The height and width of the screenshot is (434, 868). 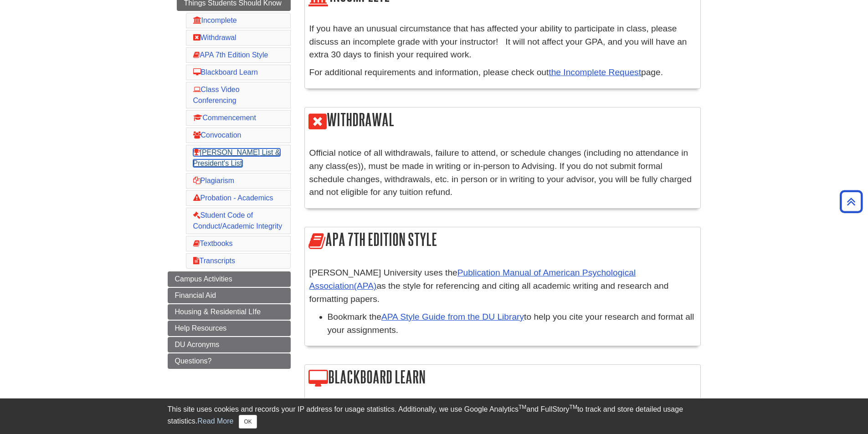 What do you see at coordinates (473, 279) in the screenshot?
I see `a: Publication Manual of American Psychological Association(APA)` at bounding box center [473, 279].